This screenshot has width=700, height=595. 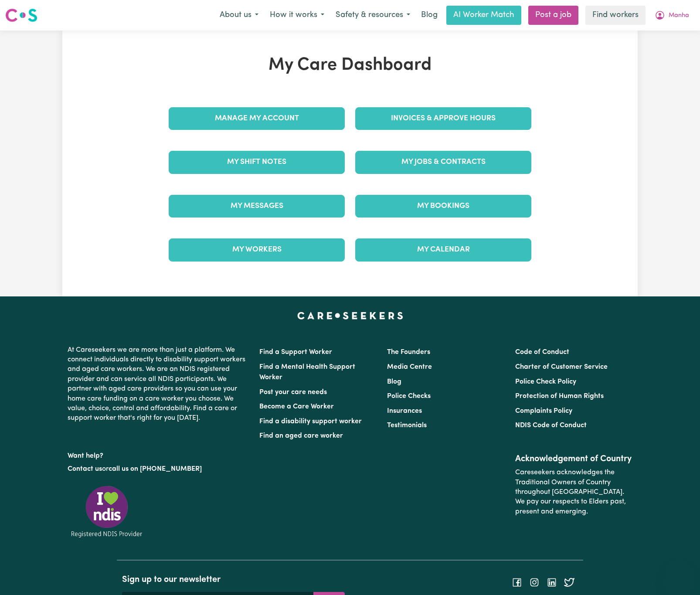 I want to click on a: Charter of Customer Service, so click(x=562, y=367).